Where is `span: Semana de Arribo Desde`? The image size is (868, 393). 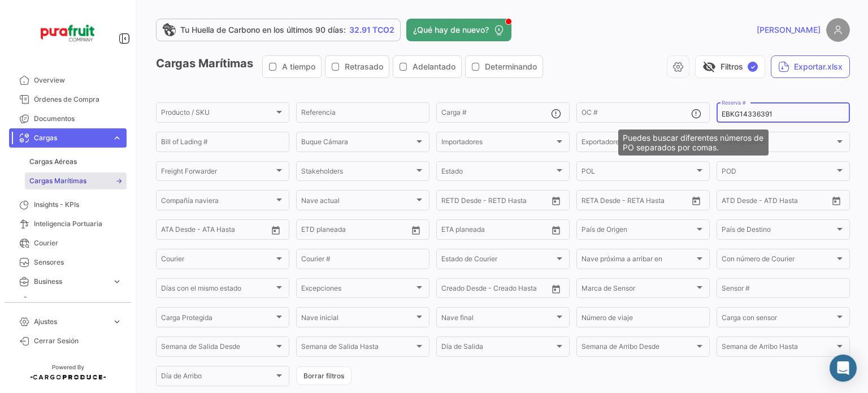
span: Semana de Arribo Desde is located at coordinates (638, 349).